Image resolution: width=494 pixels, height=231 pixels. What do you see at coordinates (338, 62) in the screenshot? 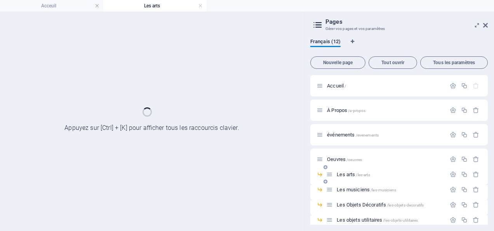
I see `button: Nouvelle page` at bounding box center [338, 62].